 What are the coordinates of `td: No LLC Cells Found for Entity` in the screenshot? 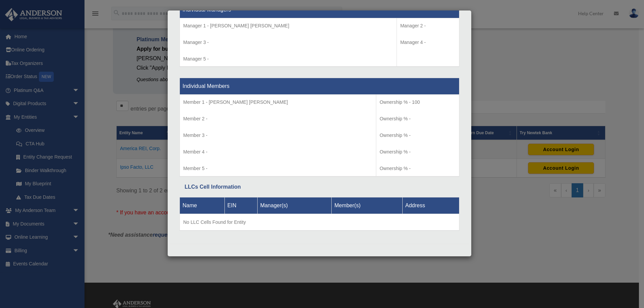 It's located at (320, 222).